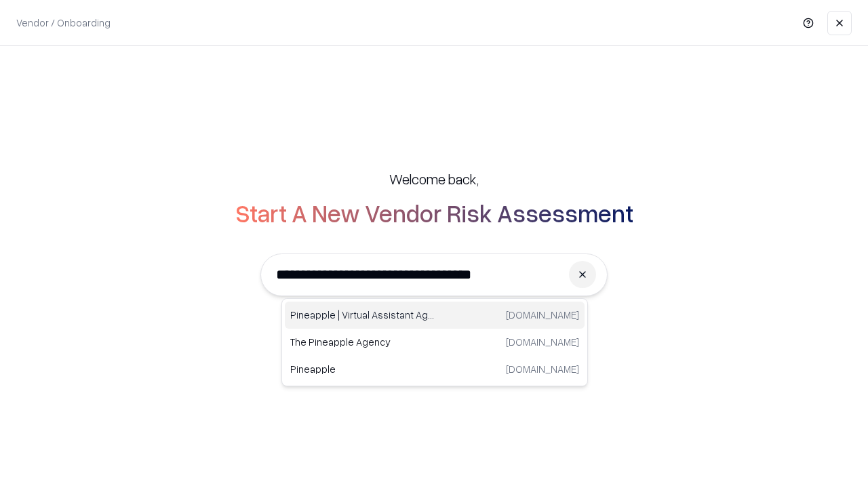 This screenshot has width=868, height=488. I want to click on h5: Welcome back,, so click(434, 179).